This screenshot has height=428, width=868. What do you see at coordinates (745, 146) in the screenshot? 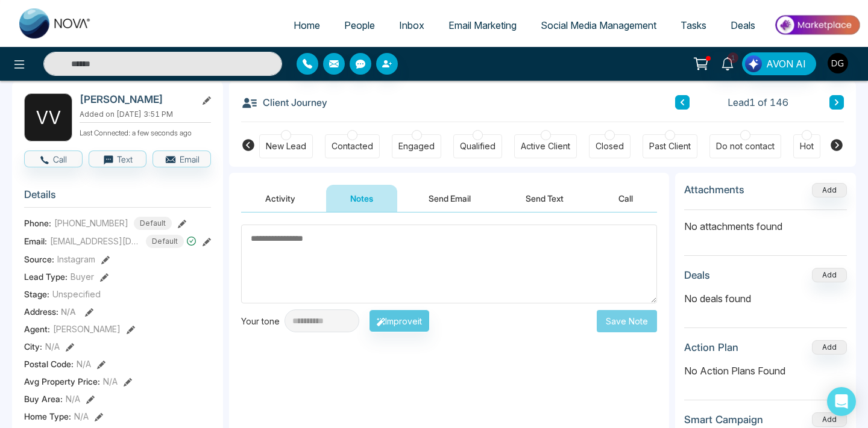
I see `div: Do not contact` at bounding box center [745, 146].